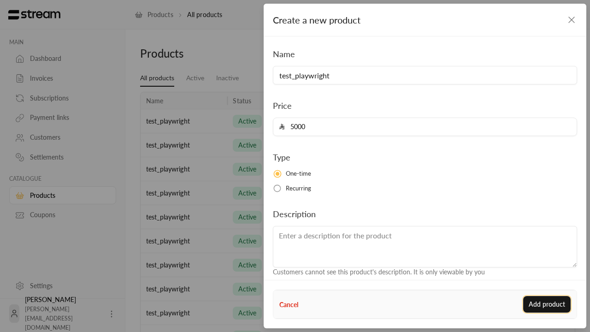 The height and width of the screenshot is (332, 590). I want to click on button: Add product, so click(547, 304).